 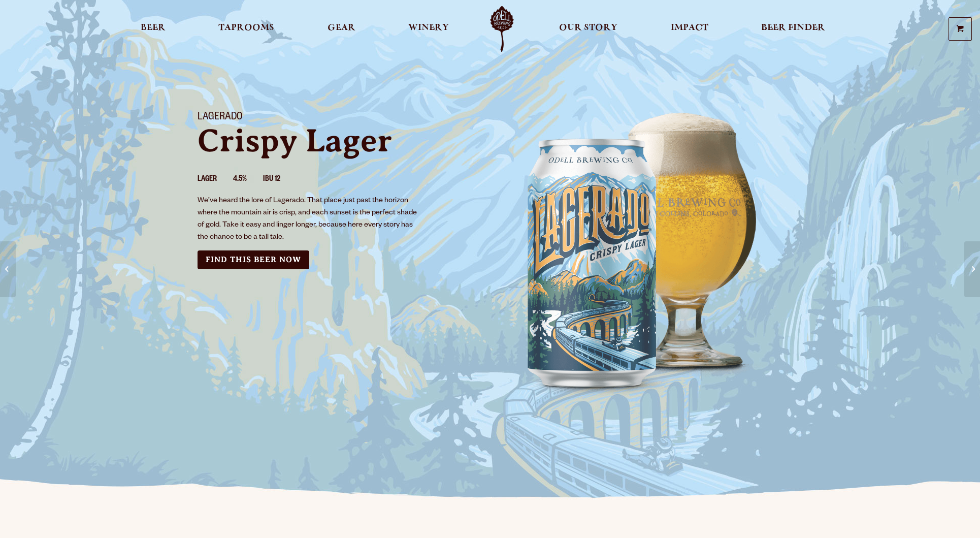 What do you see at coordinates (246, 28) in the screenshot?
I see `span: Taprooms` at bounding box center [246, 28].